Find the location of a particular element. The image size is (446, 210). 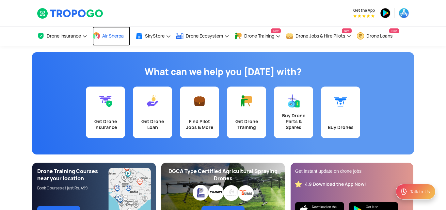

a: Get Drone Insurance is located at coordinates (105, 112).